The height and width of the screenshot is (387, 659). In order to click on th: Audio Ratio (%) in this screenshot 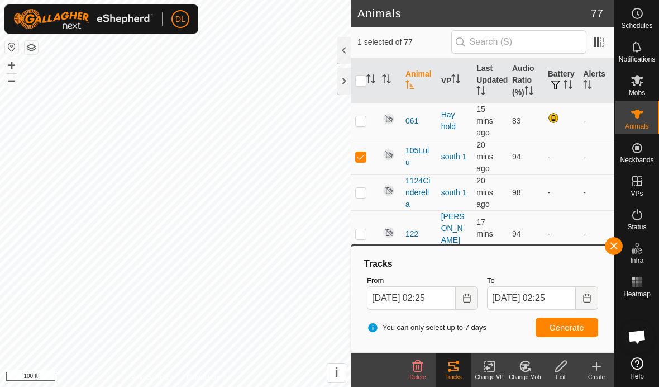, I will do `click(526, 80)`.